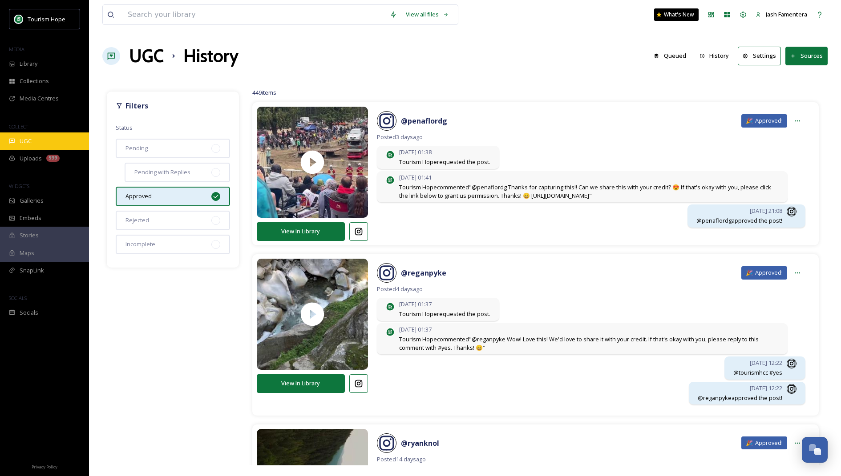 The width and height of the screenshot is (841, 476). Describe the element at coordinates (806, 56) in the screenshot. I see `a: Sources` at that location.